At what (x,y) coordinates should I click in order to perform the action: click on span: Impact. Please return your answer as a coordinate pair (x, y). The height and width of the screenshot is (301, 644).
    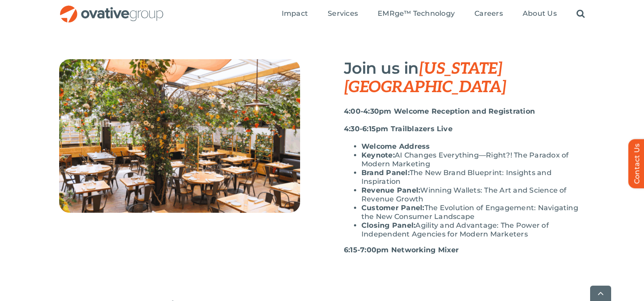
    Looking at the image, I should click on (295, 13).